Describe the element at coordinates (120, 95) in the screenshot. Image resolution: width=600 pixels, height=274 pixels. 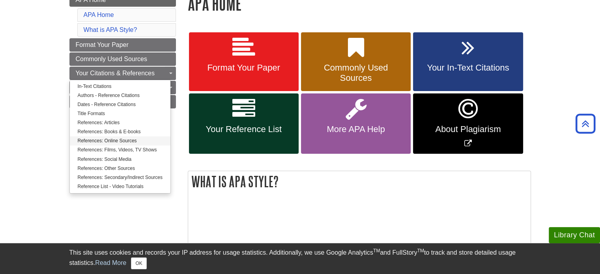
I see `a: Authors - Reference Citations` at that location.